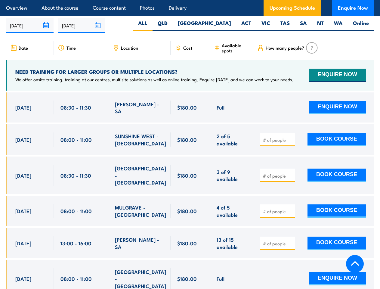 Image resolution: width=380 pixels, height=289 pixels. What do you see at coordinates (265, 25) in the screenshot?
I see `label: VIC` at bounding box center [265, 25].